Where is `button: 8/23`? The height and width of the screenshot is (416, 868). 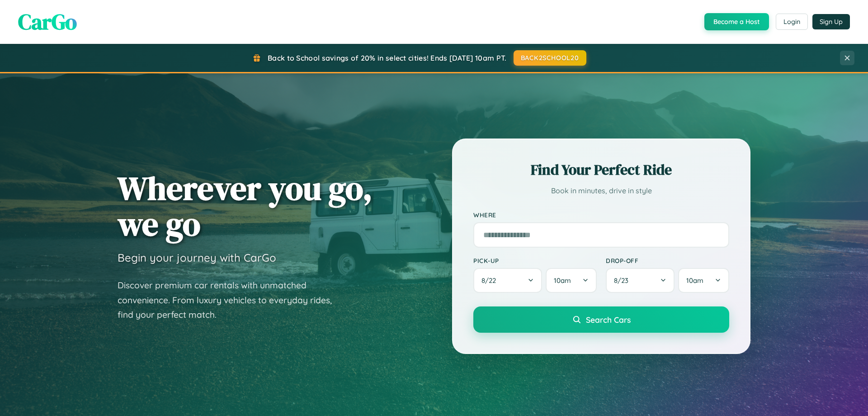
button: 8/23 is located at coordinates (640, 280).